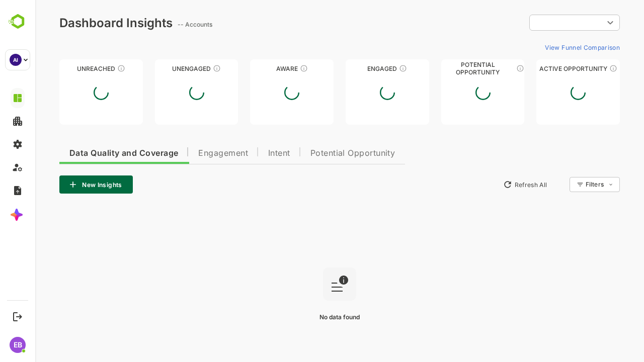  Describe the element at coordinates (18, 345) in the screenshot. I see `div: EB` at that location.